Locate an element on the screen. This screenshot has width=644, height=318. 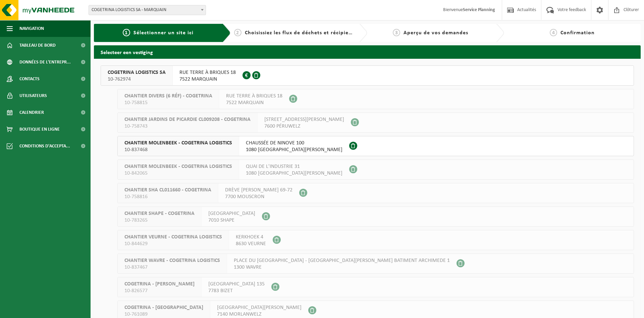
strong: Service Planning is located at coordinates (479, 10).